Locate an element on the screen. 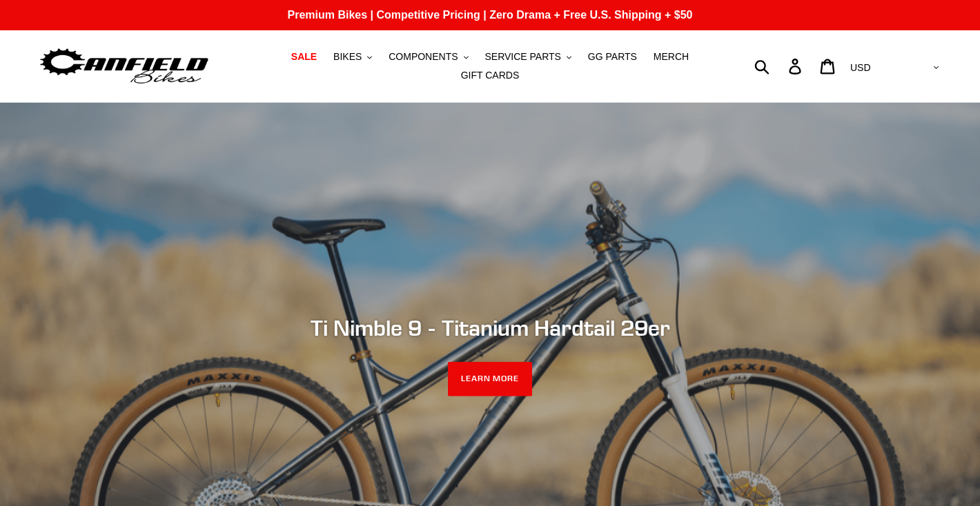  button: BIKES is located at coordinates (353, 57).